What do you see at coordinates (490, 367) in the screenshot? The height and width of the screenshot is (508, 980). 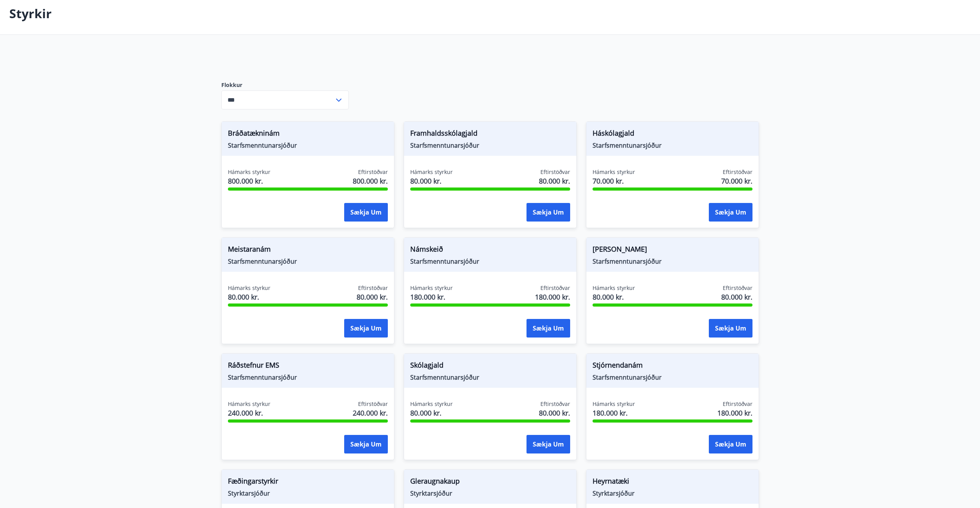 I see `span: Skólagjald` at bounding box center [490, 367].